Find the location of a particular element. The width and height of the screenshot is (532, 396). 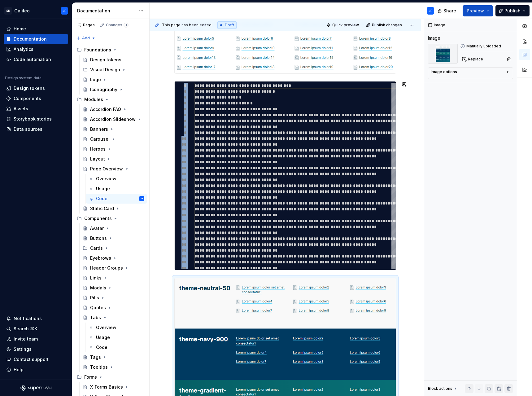

a: Avatar is located at coordinates (113, 229).